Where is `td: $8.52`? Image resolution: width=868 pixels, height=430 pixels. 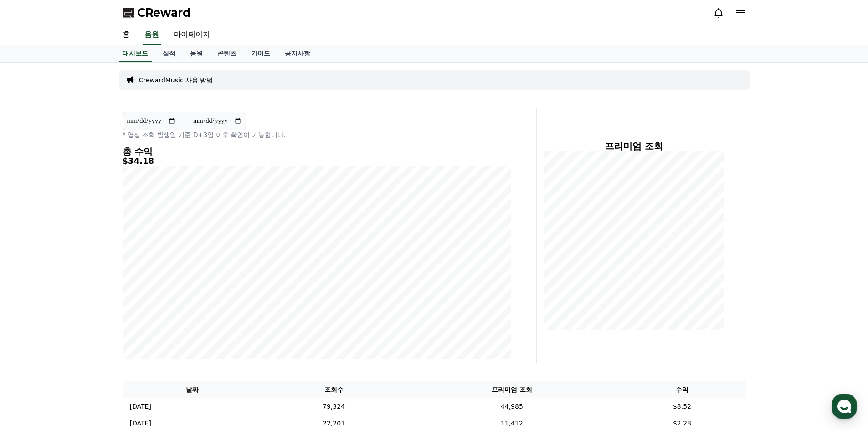
td: $8.52 is located at coordinates (681, 407).